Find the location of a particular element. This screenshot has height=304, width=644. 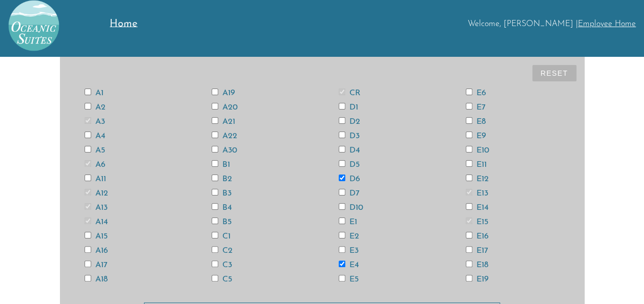

label: D5 is located at coordinates (349, 165).